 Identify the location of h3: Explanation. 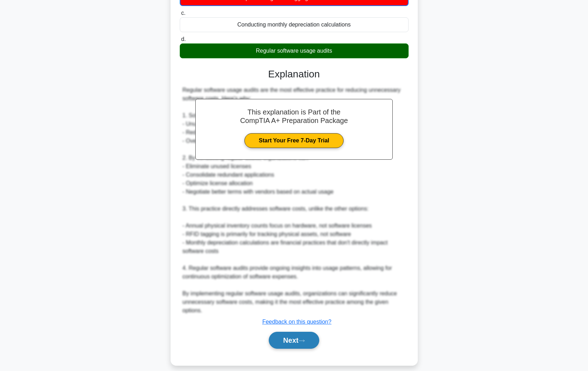
(294, 74).